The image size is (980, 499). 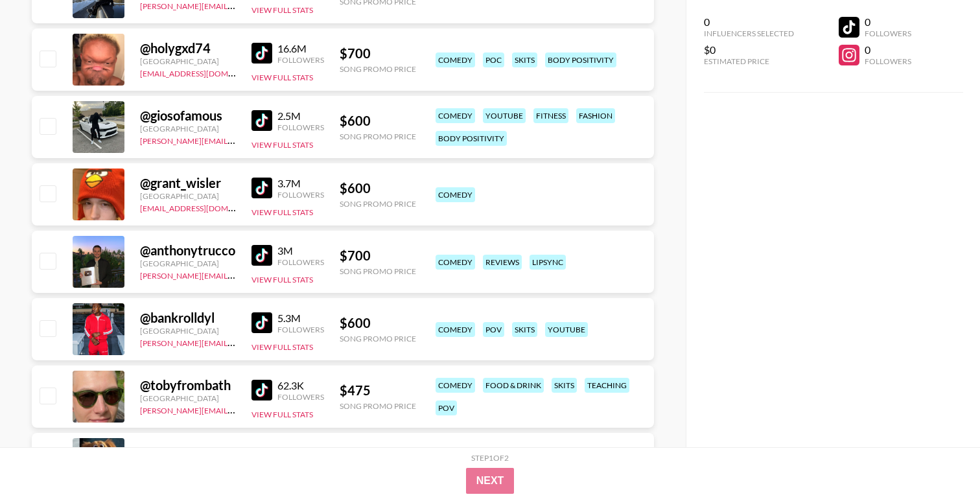 What do you see at coordinates (301, 453) in the screenshot?
I see `div: 1.1M` at bounding box center [301, 453].